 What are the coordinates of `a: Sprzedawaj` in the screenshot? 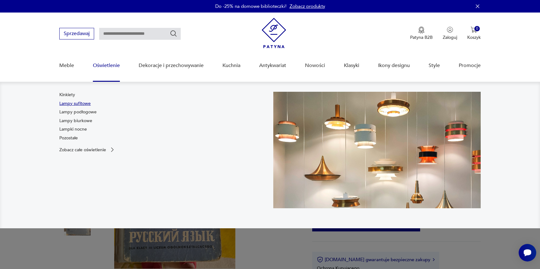 It's located at (77, 34).